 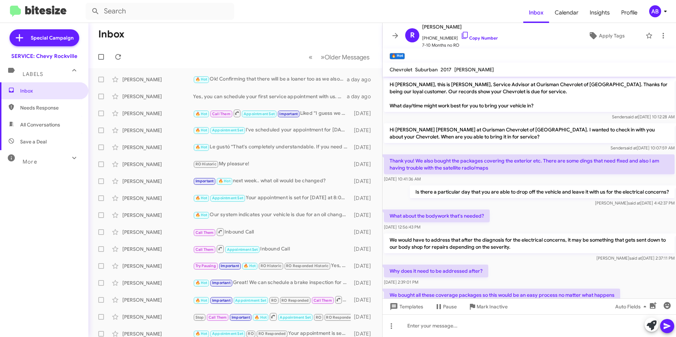 What do you see at coordinates (33, 74) in the screenshot?
I see `span: Labels` at bounding box center [33, 74].